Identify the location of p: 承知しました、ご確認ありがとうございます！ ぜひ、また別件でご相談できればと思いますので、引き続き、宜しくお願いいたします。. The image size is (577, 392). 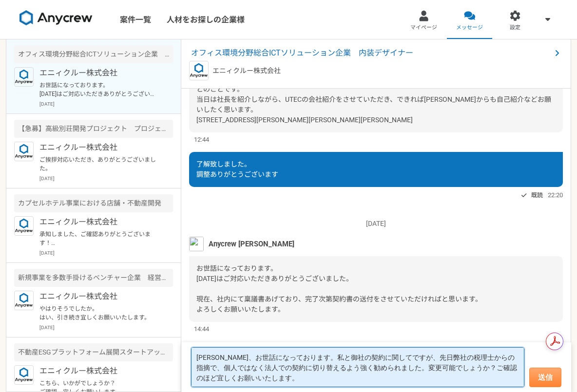
(99, 239).